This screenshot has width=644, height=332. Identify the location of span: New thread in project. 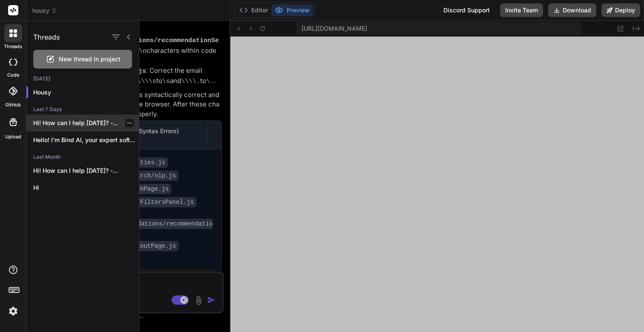
(90, 59).